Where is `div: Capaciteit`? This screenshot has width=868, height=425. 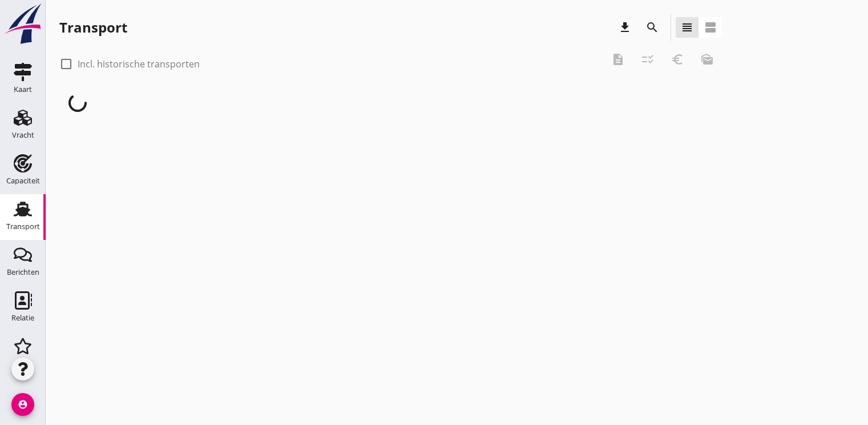 div: Capaciteit is located at coordinates (22, 180).